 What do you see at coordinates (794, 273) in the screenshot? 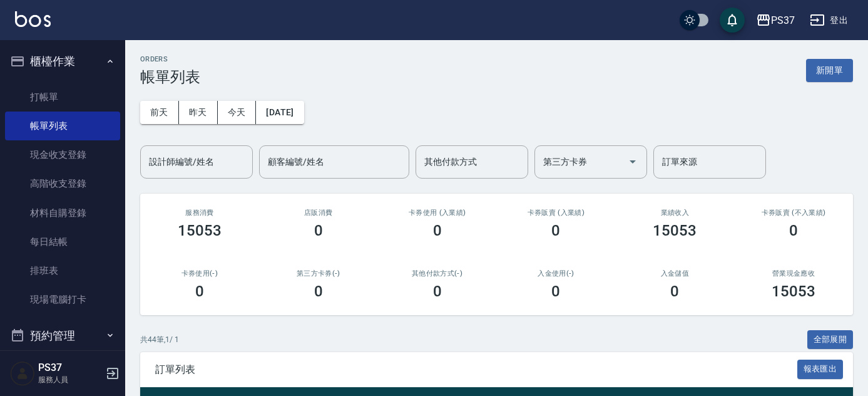
I see `h2: 營業現金應收` at bounding box center [794, 273].